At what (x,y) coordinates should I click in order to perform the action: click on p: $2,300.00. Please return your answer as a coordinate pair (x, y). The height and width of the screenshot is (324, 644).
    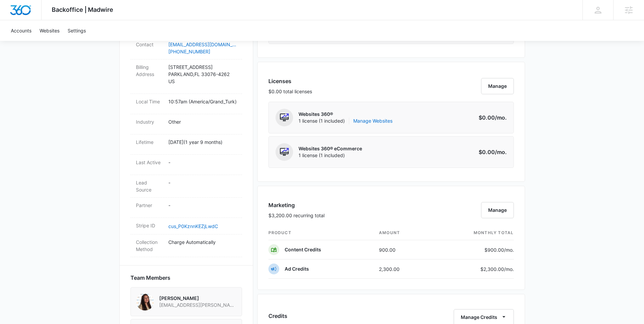
    Looking at the image, I should click on (497, 269).